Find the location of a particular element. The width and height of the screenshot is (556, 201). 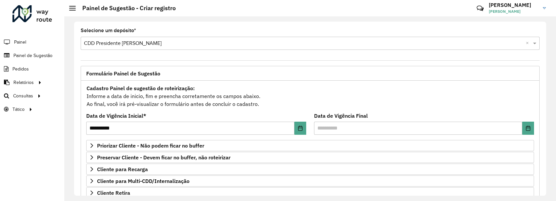

strong: Cadastro Painel de sugestão de roteirização: is located at coordinates (141, 88).